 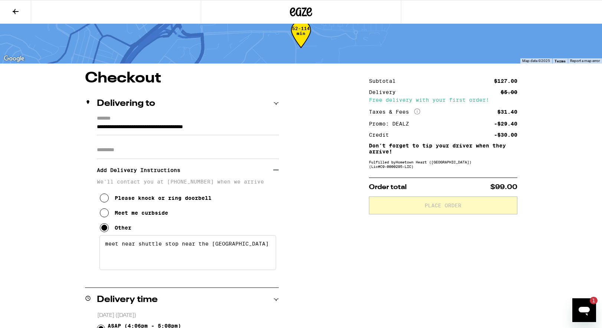 What do you see at coordinates (508, 112) in the screenshot?
I see `div: $31.40` at bounding box center [508, 112].